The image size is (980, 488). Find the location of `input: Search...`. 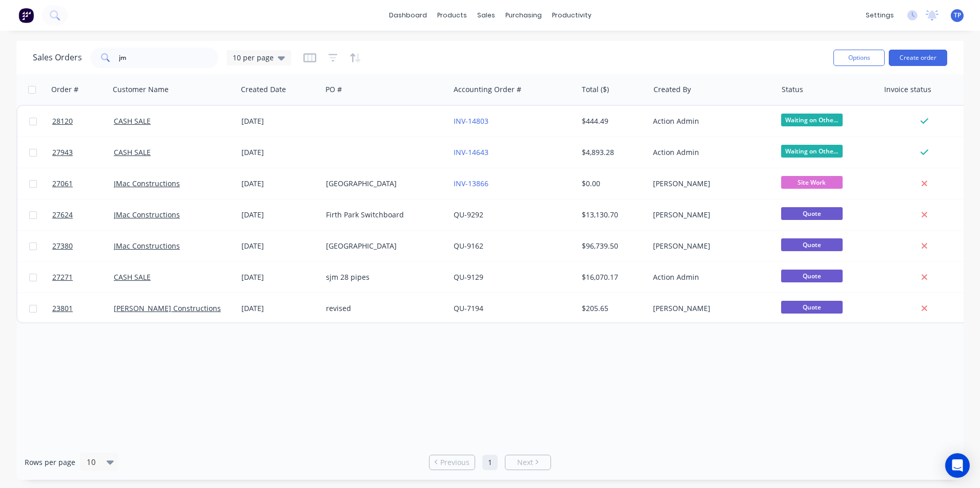

input: Search... is located at coordinates (169, 58).